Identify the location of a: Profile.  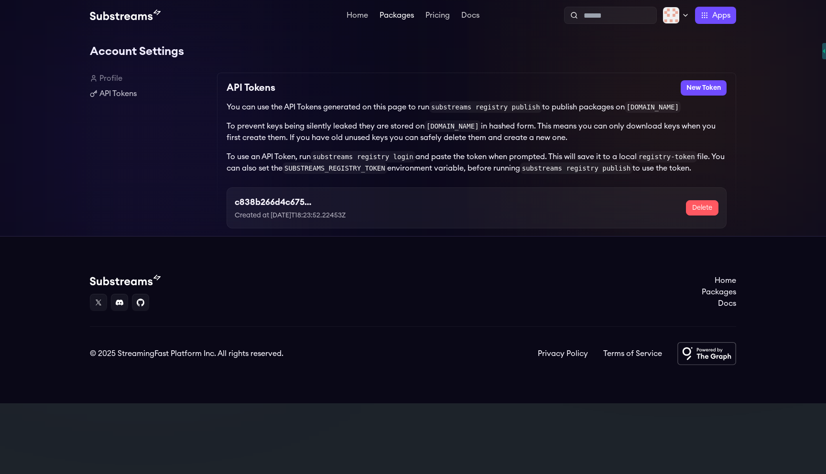
(150, 78).